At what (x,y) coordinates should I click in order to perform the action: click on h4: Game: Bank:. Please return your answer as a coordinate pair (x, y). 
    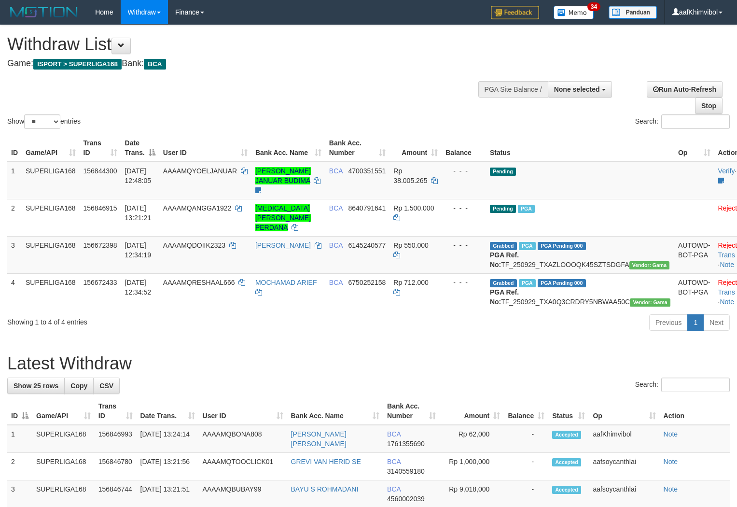
    Looking at the image, I should click on (244, 64).